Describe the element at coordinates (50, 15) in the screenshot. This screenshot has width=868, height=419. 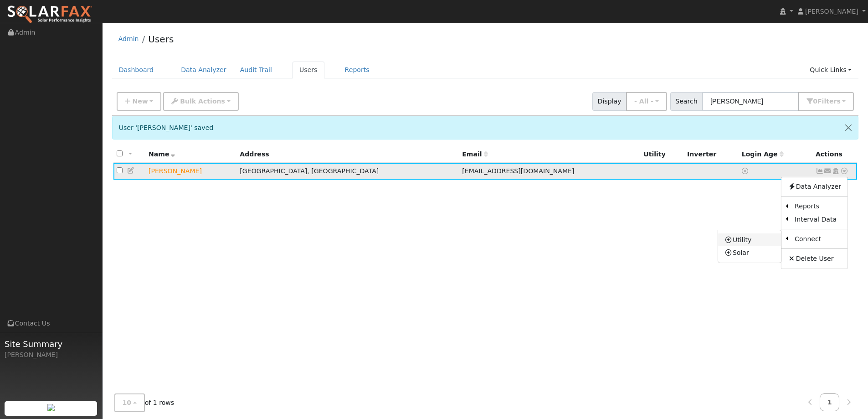
I see `img: SolarFax` at that location.